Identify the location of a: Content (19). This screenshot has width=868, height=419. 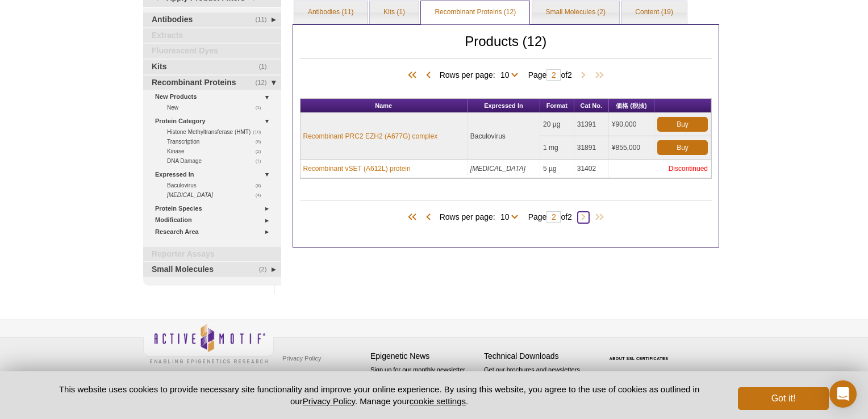
(654, 13).